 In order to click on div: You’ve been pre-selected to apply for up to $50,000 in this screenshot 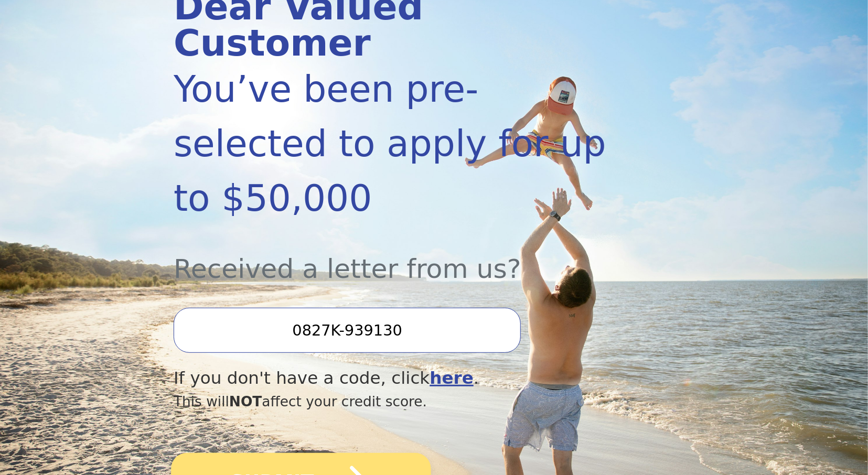, I will do `click(395, 144)`.